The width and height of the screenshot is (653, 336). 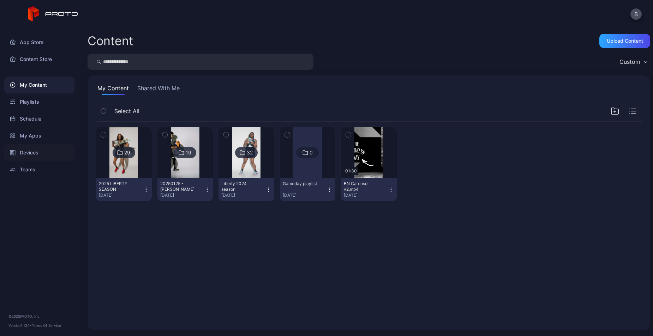 I want to click on div: BN Carousel v2.mp4, so click(x=363, y=187).